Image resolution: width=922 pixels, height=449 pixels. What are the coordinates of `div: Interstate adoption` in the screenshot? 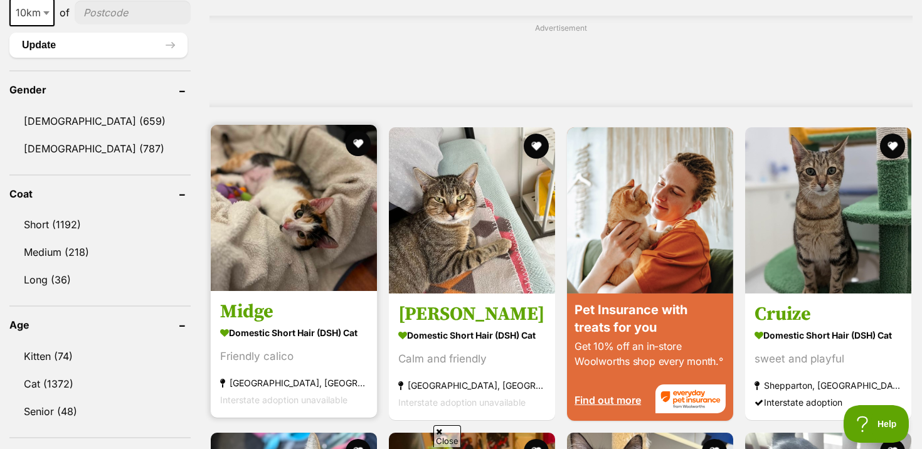 It's located at (828, 403).